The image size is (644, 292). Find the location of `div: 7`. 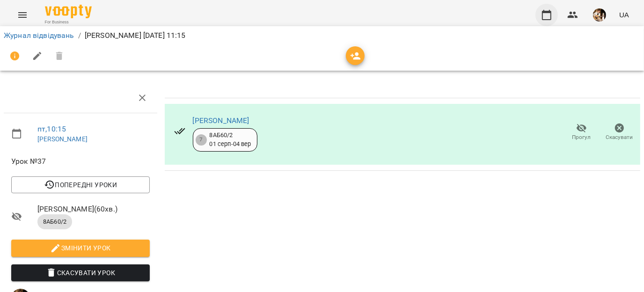

div: 7 is located at coordinates (201, 140).